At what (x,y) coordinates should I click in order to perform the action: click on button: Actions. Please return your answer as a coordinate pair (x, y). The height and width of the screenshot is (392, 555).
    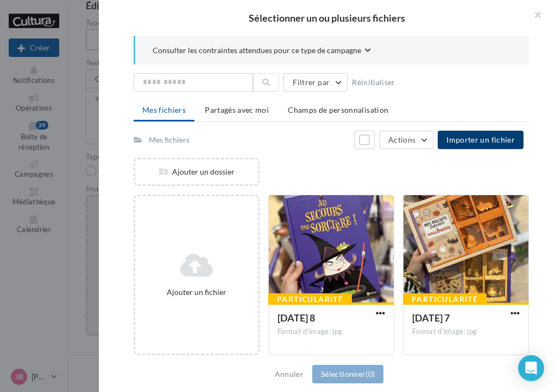
    Looking at the image, I should click on (406, 140).